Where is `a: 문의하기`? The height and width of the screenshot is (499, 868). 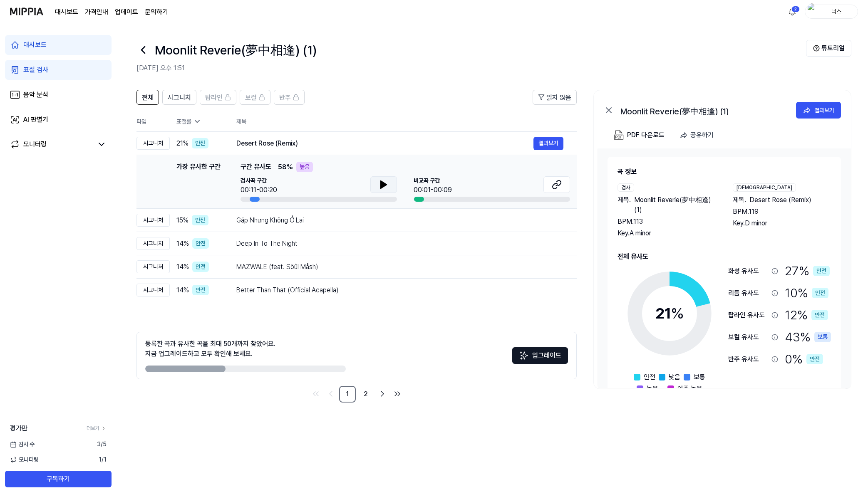 a: 문의하기 is located at coordinates (157, 12).